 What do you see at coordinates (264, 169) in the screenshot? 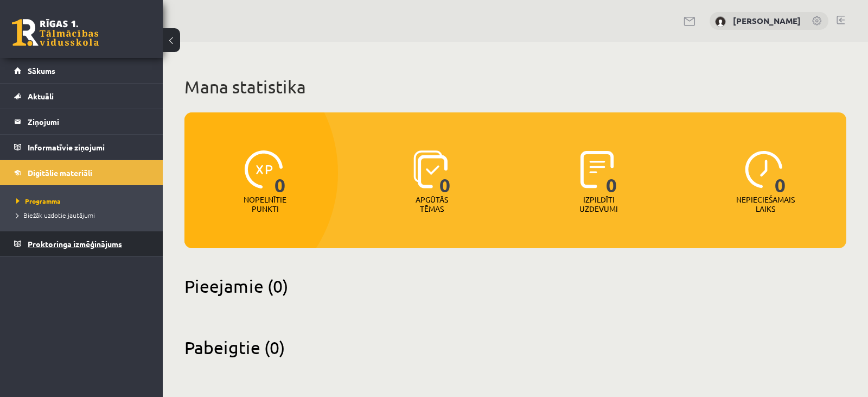
I see `img: icon-xp-0682a9bc20223a9ccc6f5883a126b849a74cddfe5390d2b41b4391c66f2066e7.svg` at bounding box center [264, 169].